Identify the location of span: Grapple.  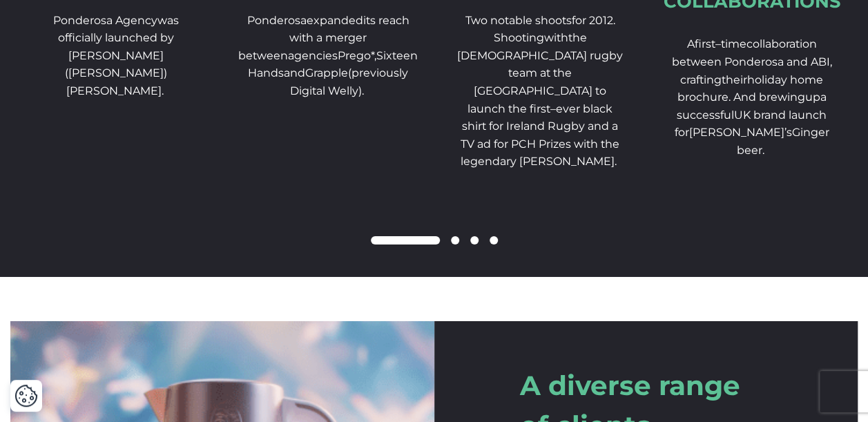
(326, 73).